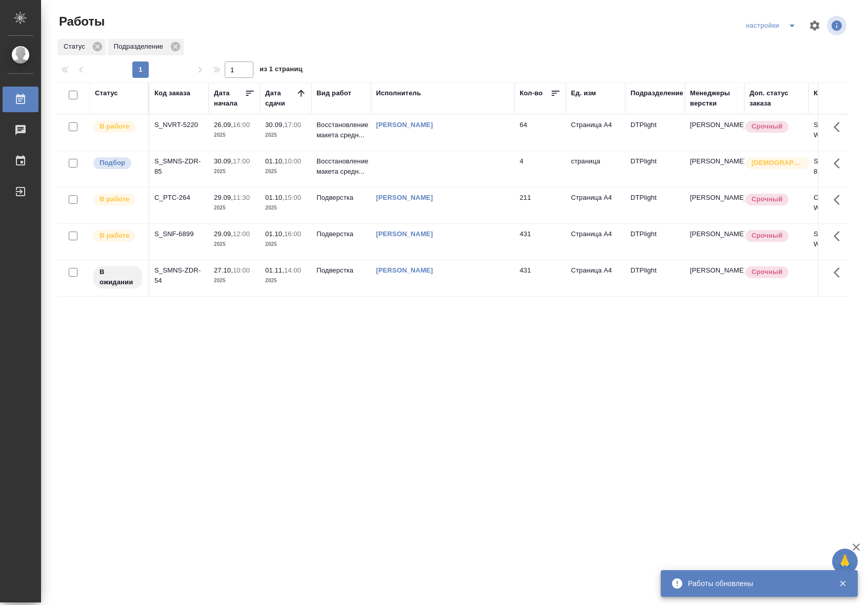  I want to click on p: 12:00, so click(241, 233).